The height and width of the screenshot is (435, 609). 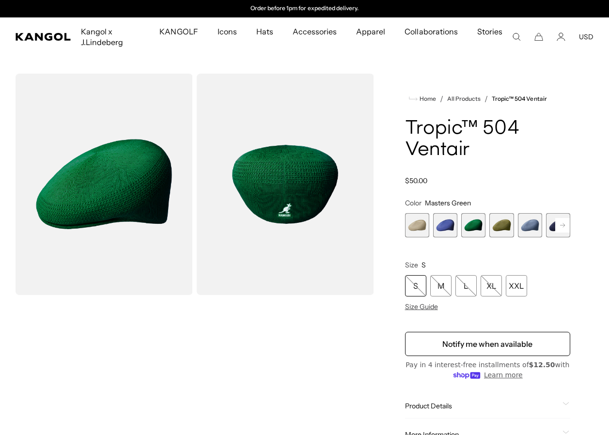 I want to click on span: Hats, so click(x=264, y=31).